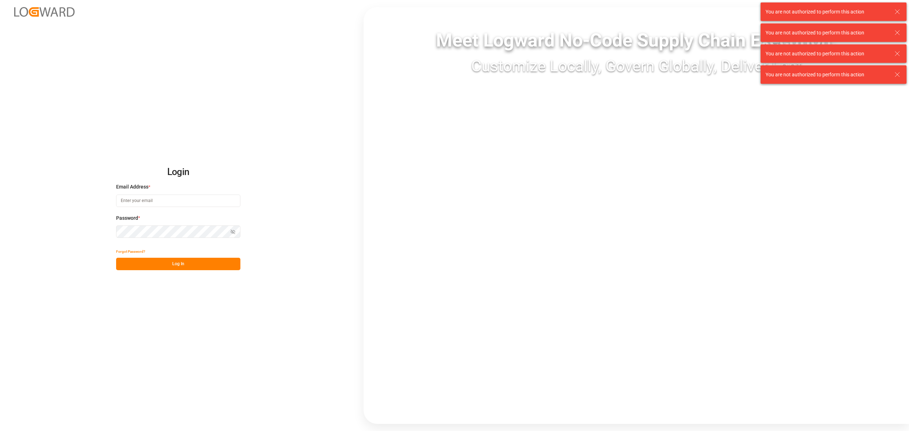  I want to click on input: Enter your email, so click(178, 201).